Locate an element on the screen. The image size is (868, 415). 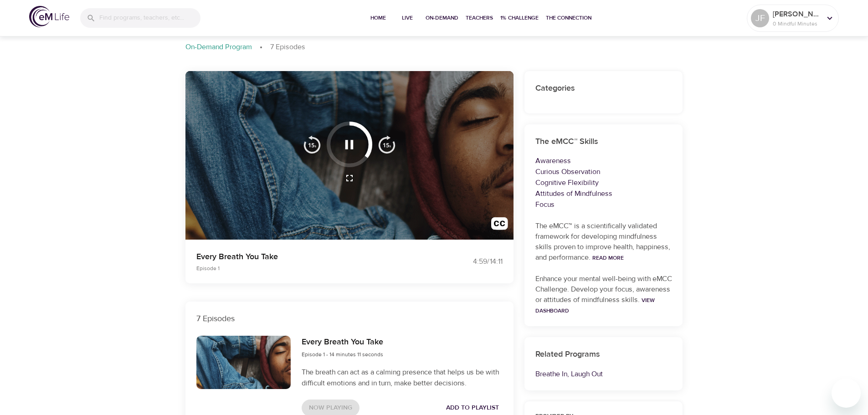
p: Cognitive Flexibility is located at coordinates (604, 183).